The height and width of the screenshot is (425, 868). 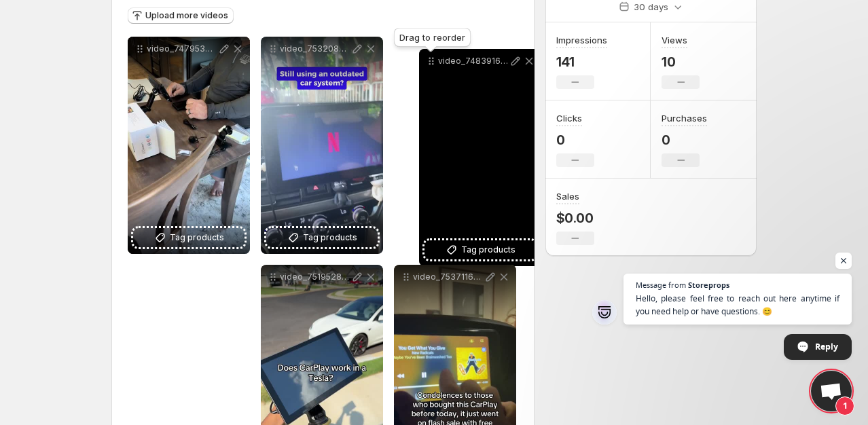 I want to click on h3: Impressions, so click(x=581, y=40).